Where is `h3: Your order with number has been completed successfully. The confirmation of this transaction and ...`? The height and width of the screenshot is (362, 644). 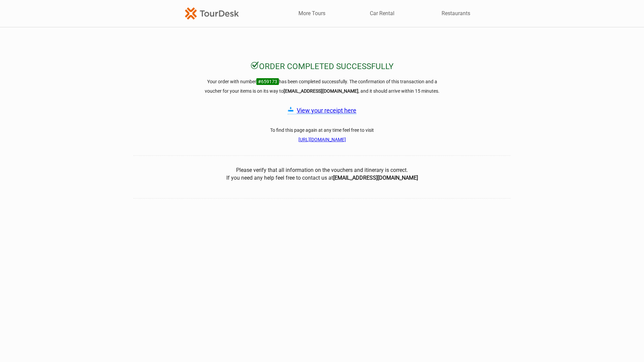
h3: Your order with number has been completed successfully. The confirmation of this transaction and ... is located at coordinates (322, 86).